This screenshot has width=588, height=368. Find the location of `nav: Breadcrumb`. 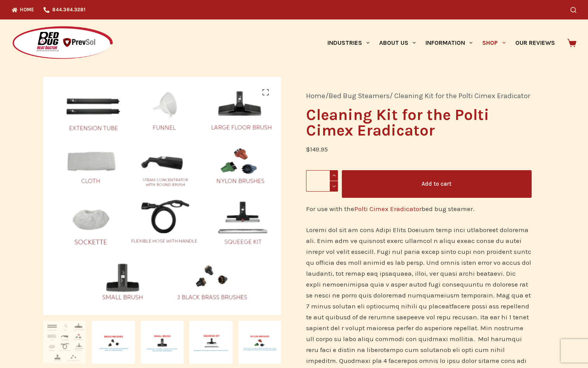

nav: Breadcrumb is located at coordinates (419, 96).